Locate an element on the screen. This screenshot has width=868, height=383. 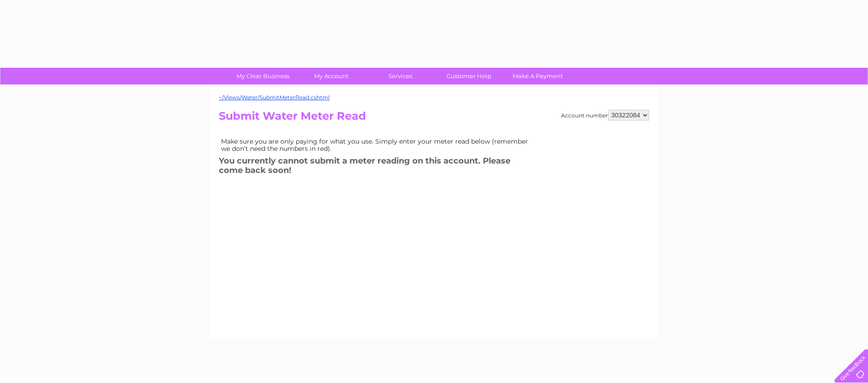
div: Account number is located at coordinates (605, 115).